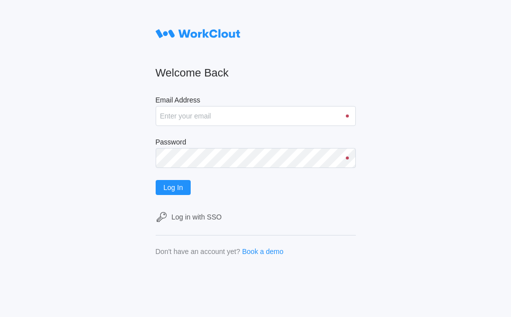 The height and width of the screenshot is (317, 511). What do you see at coordinates (256, 217) in the screenshot?
I see `a: Log in with SSO` at bounding box center [256, 217].